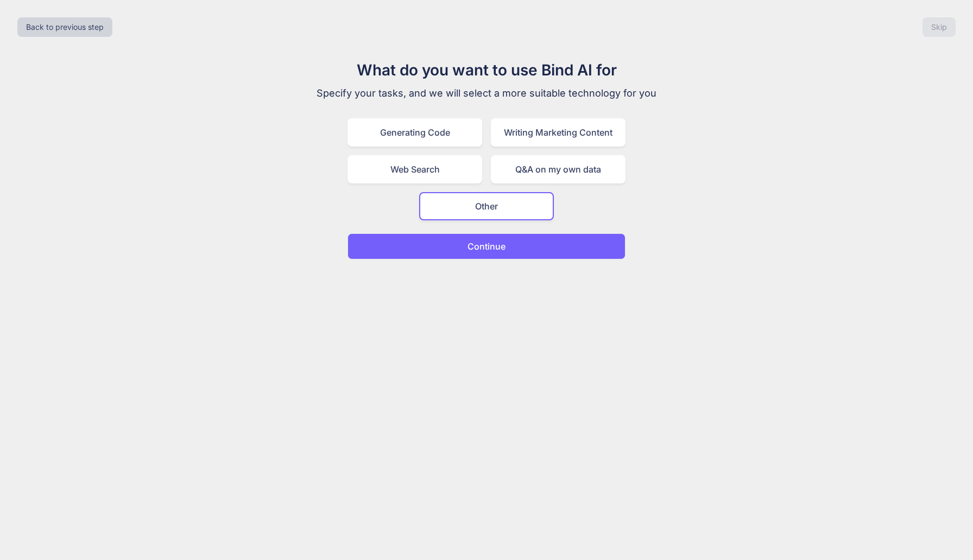  I want to click on h1: What do you want to use Bind AI for, so click(487, 70).